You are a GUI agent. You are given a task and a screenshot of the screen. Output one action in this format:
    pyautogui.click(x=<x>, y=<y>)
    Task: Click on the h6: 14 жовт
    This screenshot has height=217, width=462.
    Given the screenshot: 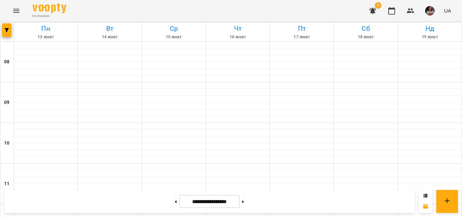 What is the action you would take?
    pyautogui.click(x=110, y=37)
    